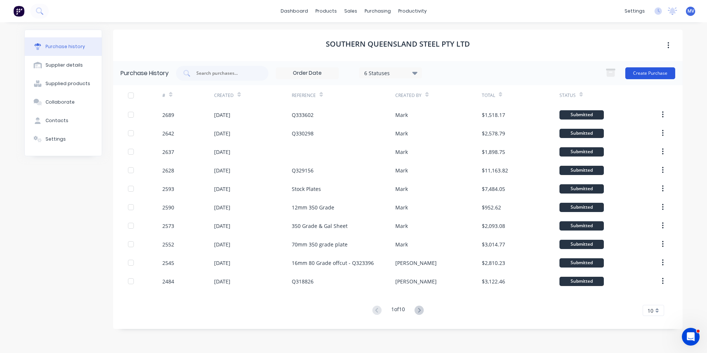 Image resolution: width=707 pixels, height=353 pixels. I want to click on div: $1,518.17, so click(493, 115).